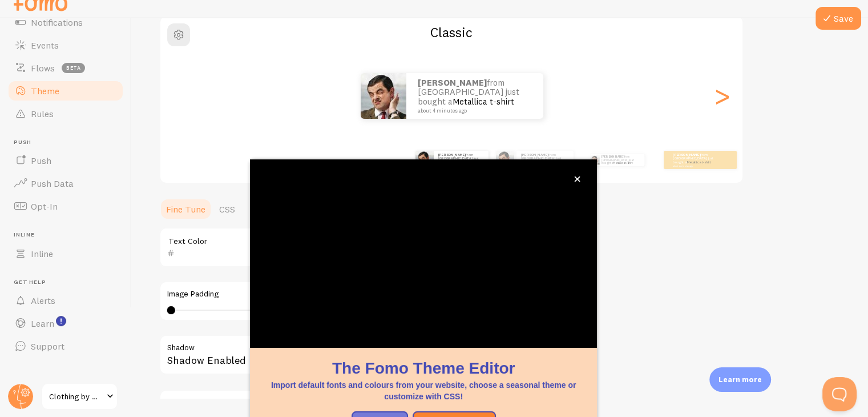 This screenshot has height=417, width=868. Describe the element at coordinates (330, 294) in the screenshot. I see `label: Image Padding` at that location.